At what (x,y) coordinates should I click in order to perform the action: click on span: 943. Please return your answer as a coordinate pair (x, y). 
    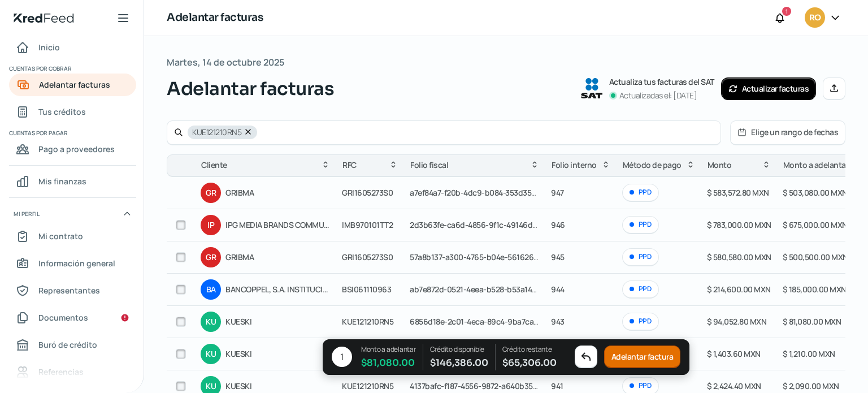
    Looking at the image, I should click on (558, 321).